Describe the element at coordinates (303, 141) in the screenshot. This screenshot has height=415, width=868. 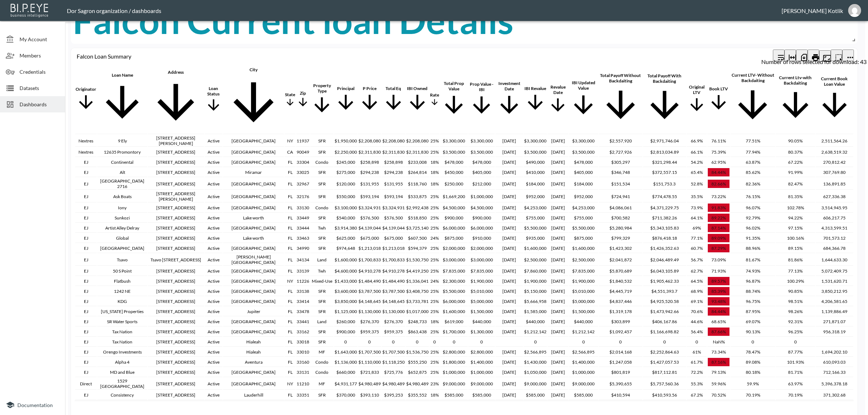
I see `th: 11937` at that location.